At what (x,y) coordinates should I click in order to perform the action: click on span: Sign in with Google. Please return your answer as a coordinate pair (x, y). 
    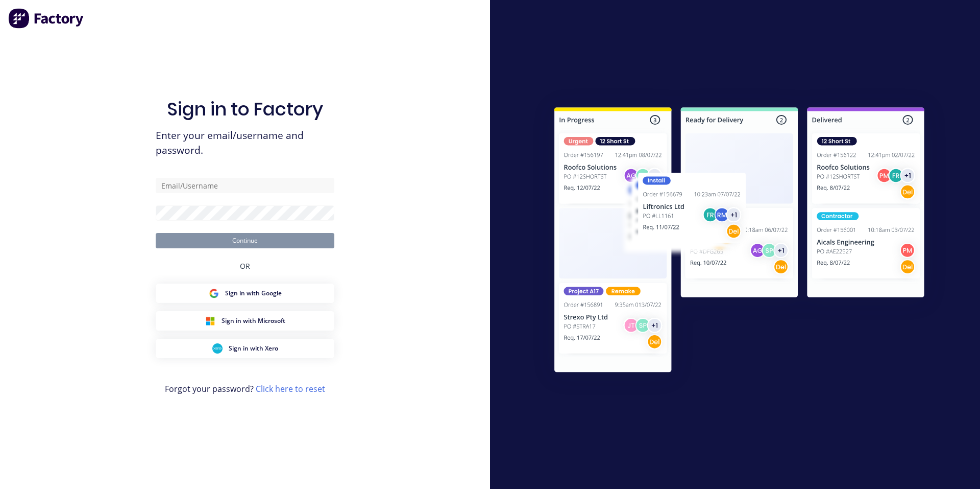
    Looking at the image, I should click on (253, 293).